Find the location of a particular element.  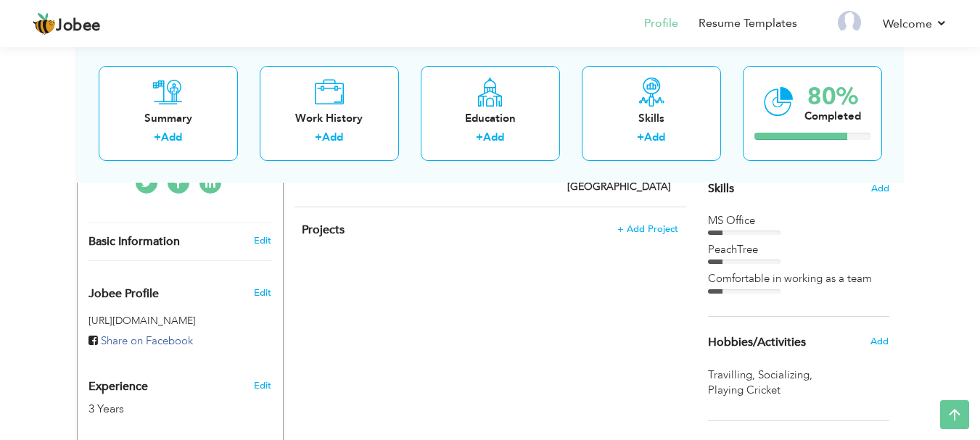

div: Skills is located at coordinates (651, 117).